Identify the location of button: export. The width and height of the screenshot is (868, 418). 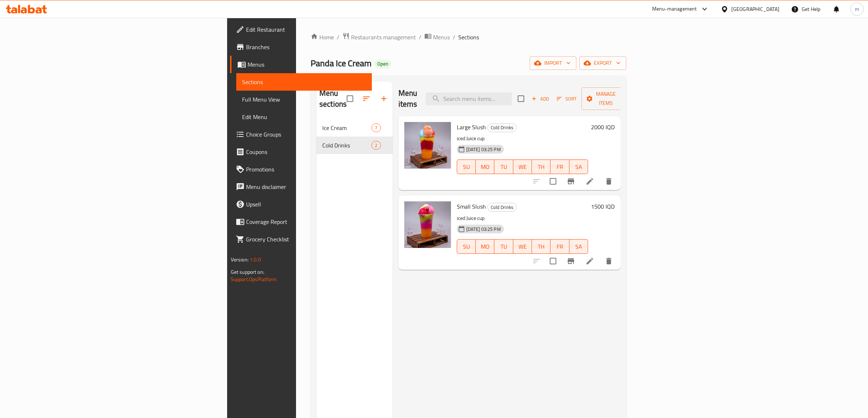
(603, 63).